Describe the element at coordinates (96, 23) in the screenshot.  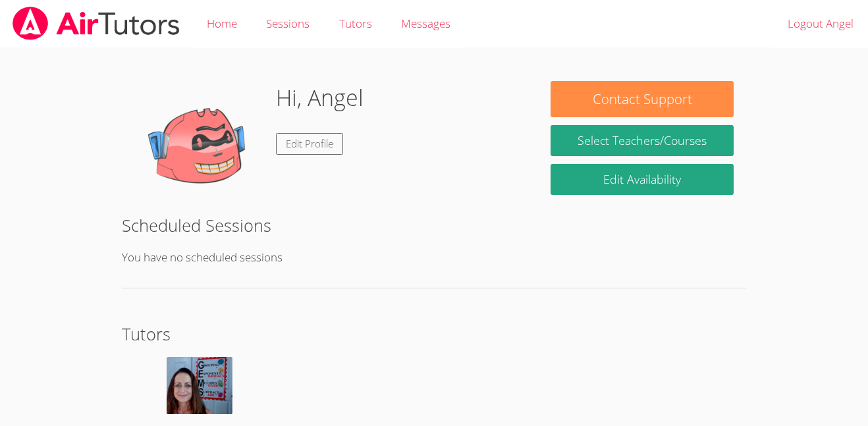
I see `img: airtutors_banner-c4298cdbf04f3fff15de1276eac7730deb9818008684d7c2e4769d2f7ddbe033.png` at that location.